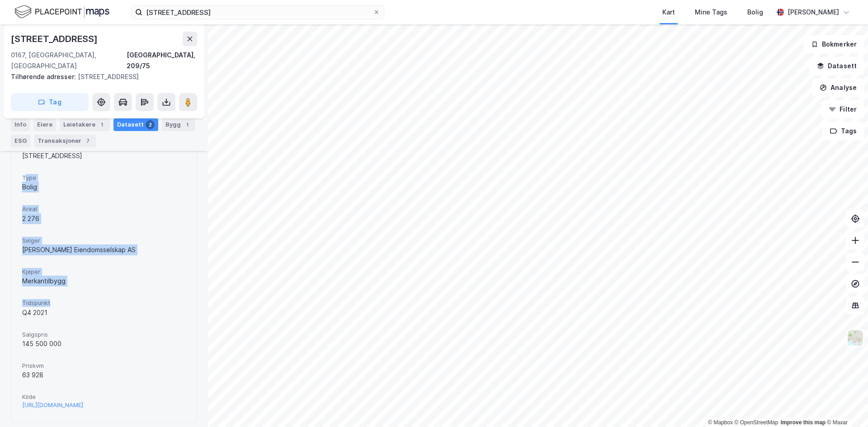 This screenshot has height=427, width=868. Describe the element at coordinates (150, 125) in the screenshot. I see `div: 2` at that location.